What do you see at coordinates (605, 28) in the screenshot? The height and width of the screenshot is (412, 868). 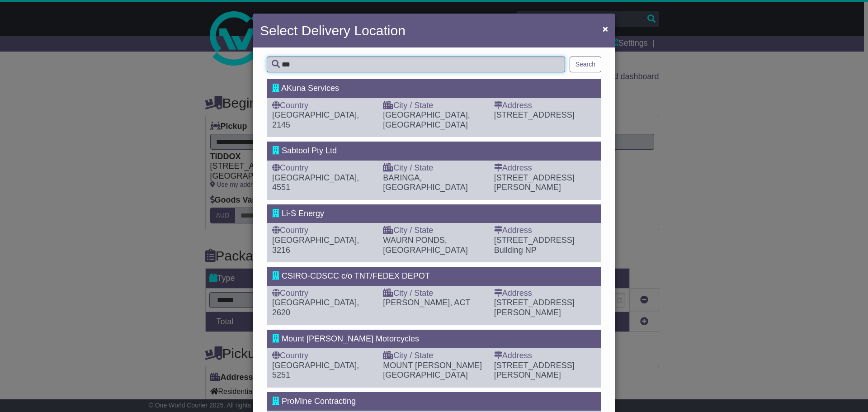 I see `button: Close` at bounding box center [605, 28].